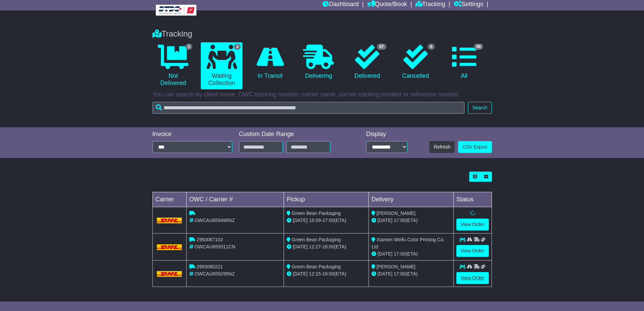 The width and height of the screenshot is (644, 311). What do you see at coordinates (319, 62) in the screenshot?
I see `a: Delivering` at bounding box center [319, 62].